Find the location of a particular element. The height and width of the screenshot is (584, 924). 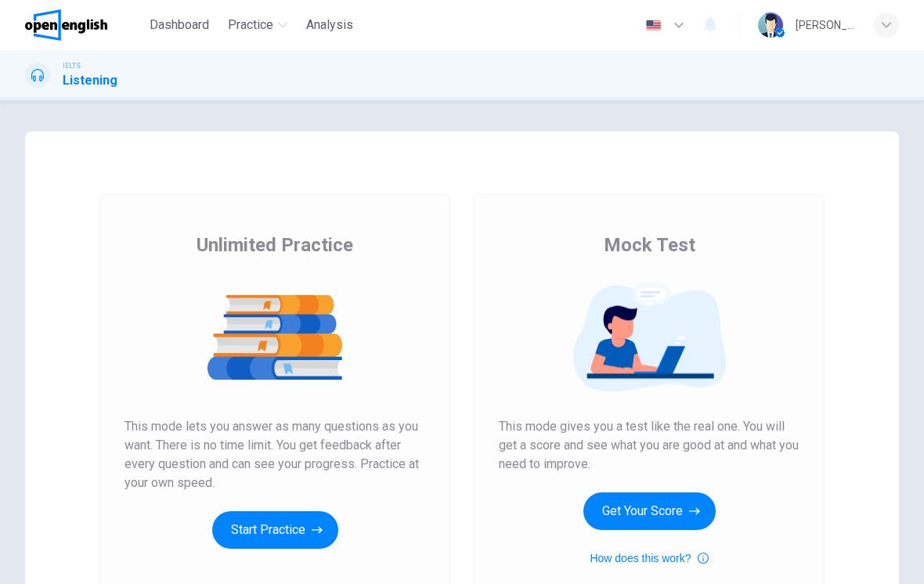

span: This mode gives you a test like the real one. You will get a score and see what you are good at a... is located at coordinates (649, 446).